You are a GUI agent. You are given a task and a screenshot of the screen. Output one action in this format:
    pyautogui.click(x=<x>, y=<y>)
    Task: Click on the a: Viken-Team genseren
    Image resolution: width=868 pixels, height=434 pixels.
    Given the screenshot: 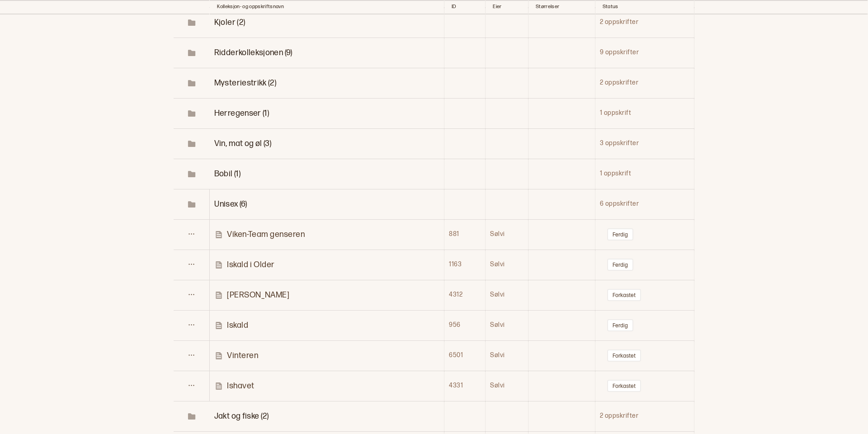 What is the action you would take?
    pyautogui.click(x=329, y=234)
    